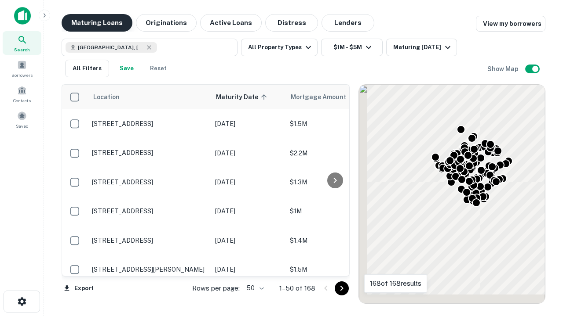 The image size is (563, 316). What do you see at coordinates (248, 97) in the screenshot?
I see `th: Maturity Date` at bounding box center [248, 97].